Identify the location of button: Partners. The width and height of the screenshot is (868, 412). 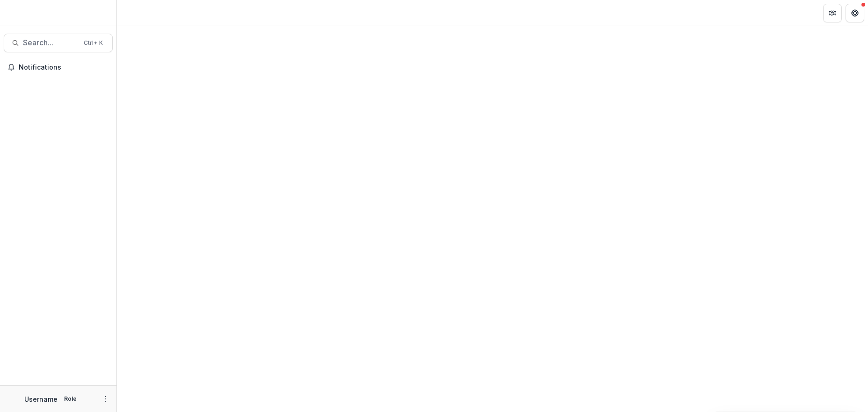
(832, 13).